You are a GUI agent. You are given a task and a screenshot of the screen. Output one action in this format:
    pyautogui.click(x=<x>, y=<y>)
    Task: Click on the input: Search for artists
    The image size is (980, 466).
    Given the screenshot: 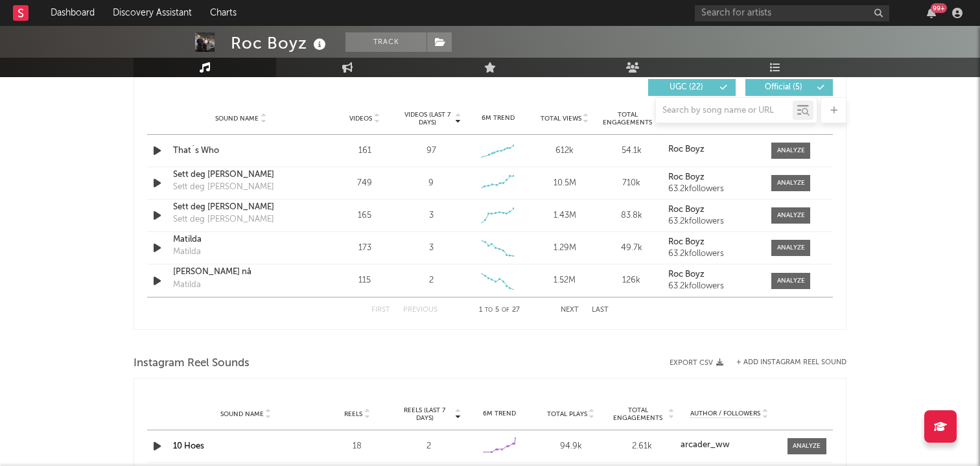 What is the action you would take?
    pyautogui.click(x=792, y=13)
    